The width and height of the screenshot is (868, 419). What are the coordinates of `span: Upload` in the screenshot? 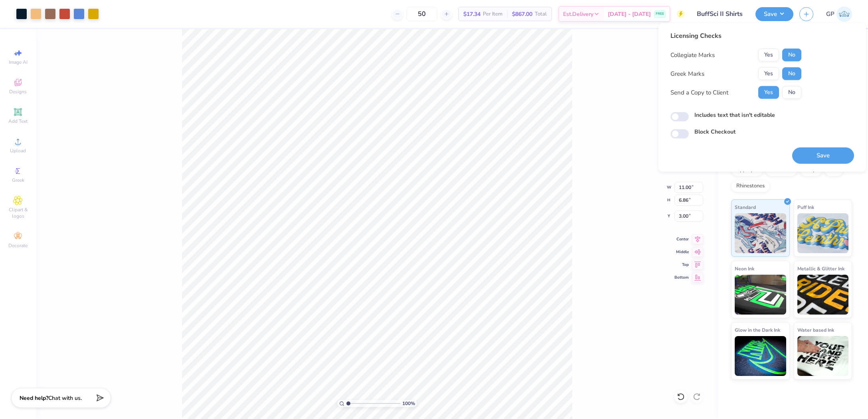 It's located at (18, 151).